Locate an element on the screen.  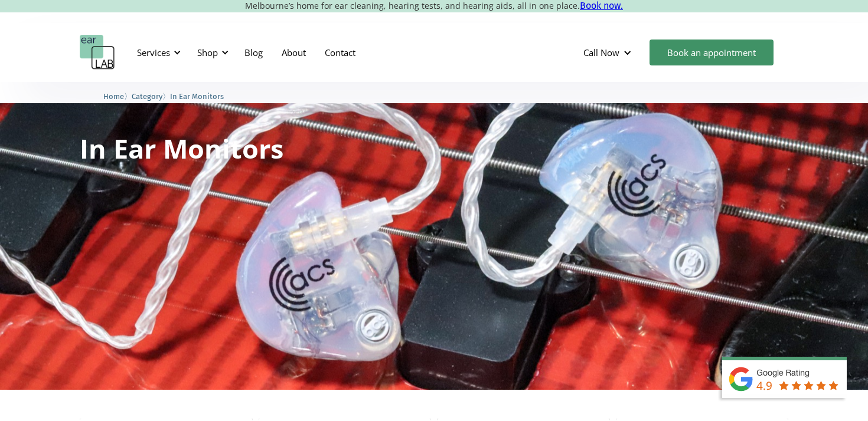
a: home is located at coordinates (98, 53).